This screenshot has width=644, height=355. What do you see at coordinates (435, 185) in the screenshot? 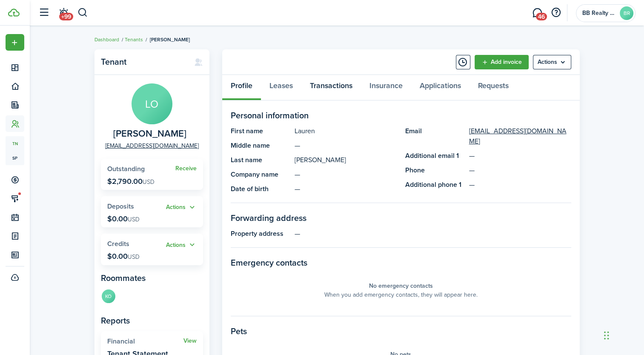
I see `panel-main-title: Additional phone 1` at bounding box center [435, 185].